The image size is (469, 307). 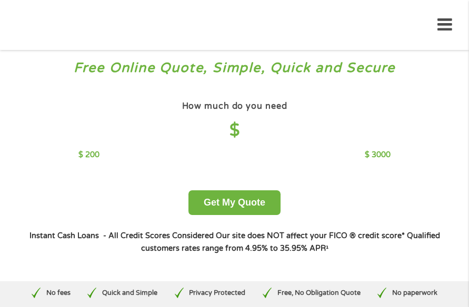 What do you see at coordinates (235, 106) in the screenshot?
I see `h4: How much do you need` at bounding box center [235, 106].